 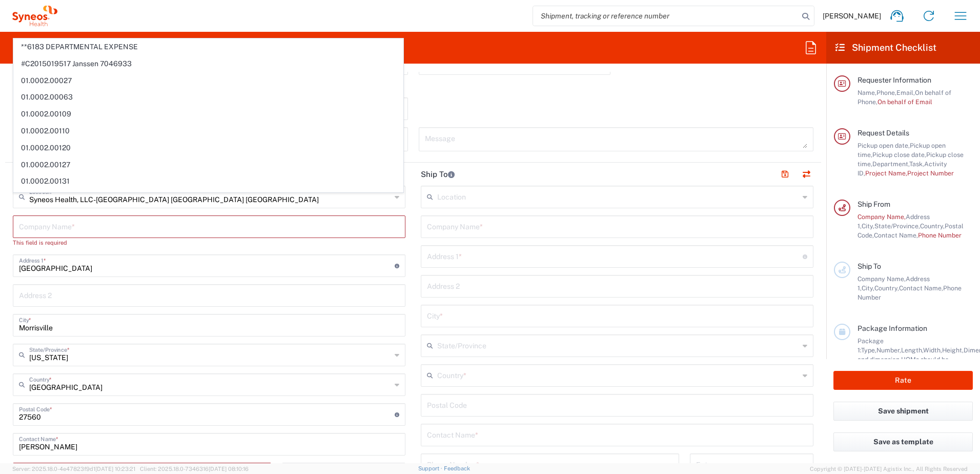 What do you see at coordinates (893, 328) in the screenshot?
I see `span: Package Information` at bounding box center [893, 328].